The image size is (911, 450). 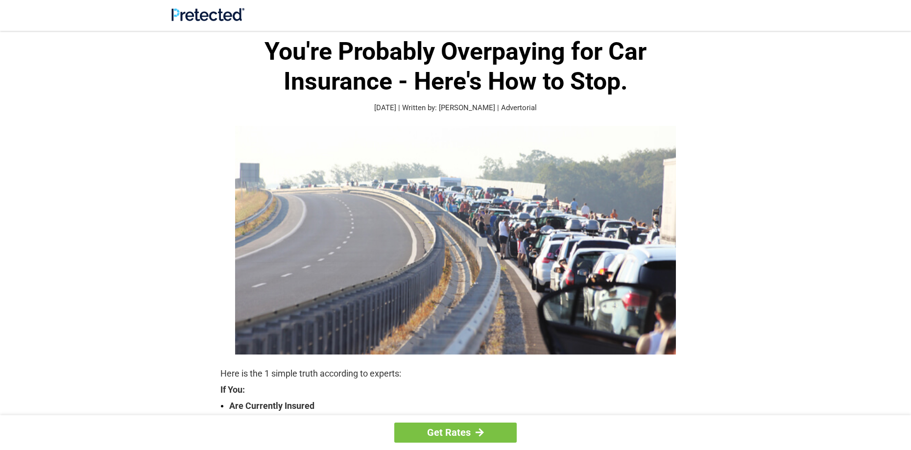 I want to click on strong: Are Currently Insured, so click(x=460, y=406).